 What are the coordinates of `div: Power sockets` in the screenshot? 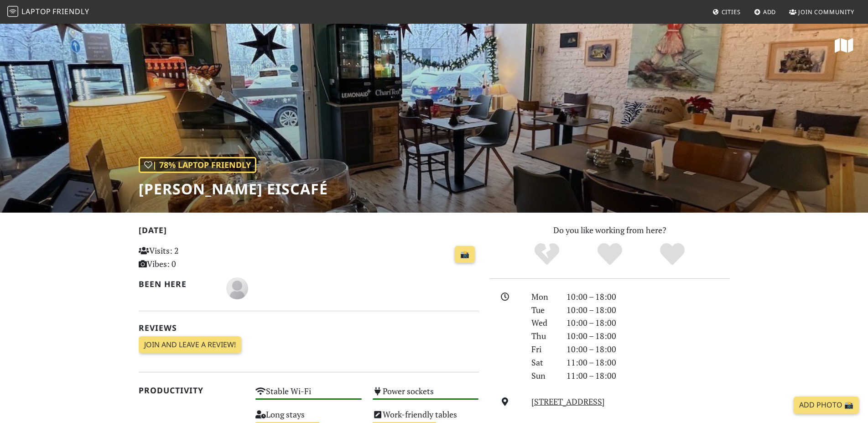 It's located at (426, 395).